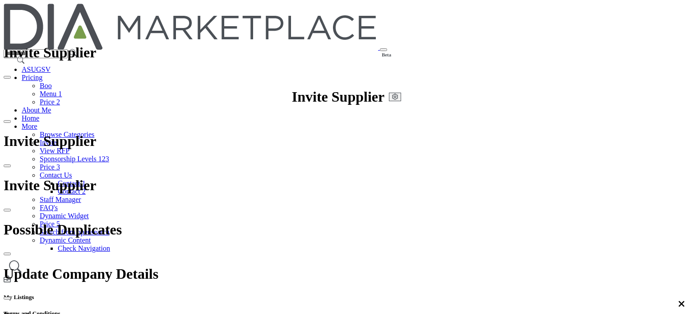 Image resolution: width=693 pixels, height=314 pixels. Describe the element at coordinates (29, 126) in the screenshot. I see `a: More` at that location.